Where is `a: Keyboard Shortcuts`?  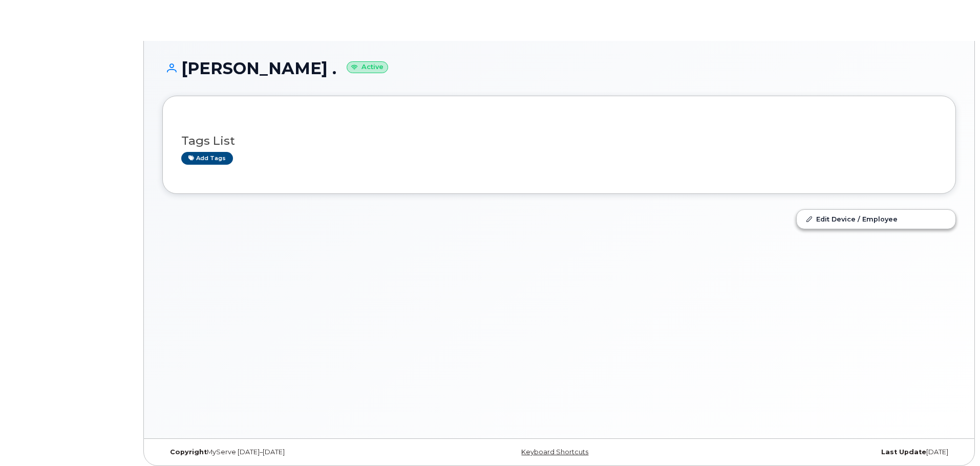
a: Keyboard Shortcuts is located at coordinates (555, 452).